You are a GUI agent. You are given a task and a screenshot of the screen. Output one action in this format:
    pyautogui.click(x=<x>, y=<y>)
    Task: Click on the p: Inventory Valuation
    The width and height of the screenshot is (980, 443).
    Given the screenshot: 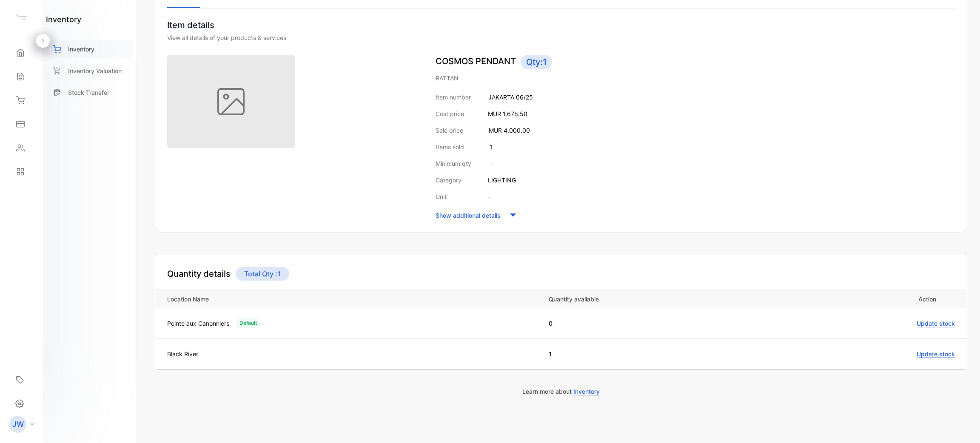 What is the action you would take?
    pyautogui.click(x=95, y=70)
    